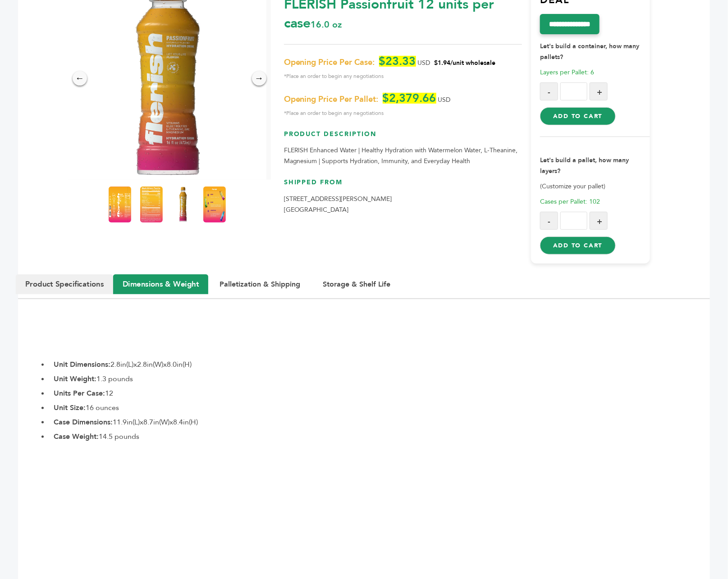 The image size is (728, 579). What do you see at coordinates (379, 365) in the screenshot?
I see `li: 2.8in(L)x2.8in(W)x8.0in(H)` at bounding box center [379, 365].